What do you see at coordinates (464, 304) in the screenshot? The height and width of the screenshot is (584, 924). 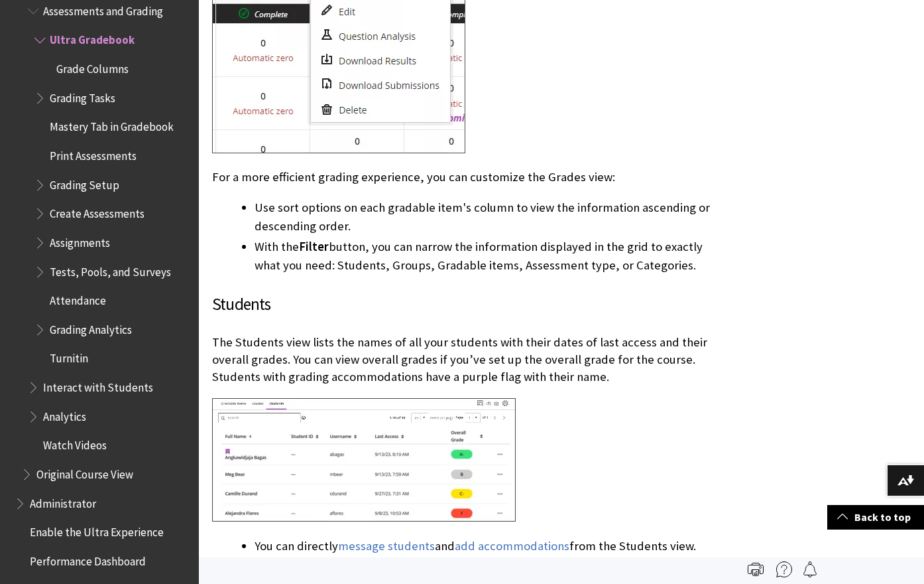 I see `h3: Students` at bounding box center [464, 304].